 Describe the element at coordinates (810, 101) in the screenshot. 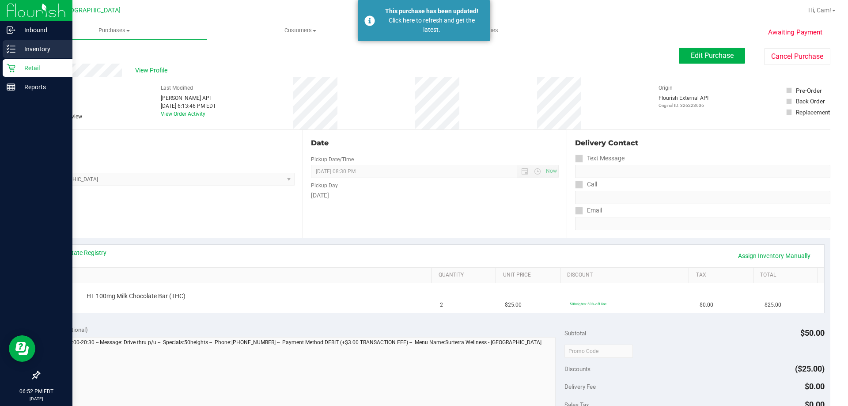

I see `div: Back Order` at that location.